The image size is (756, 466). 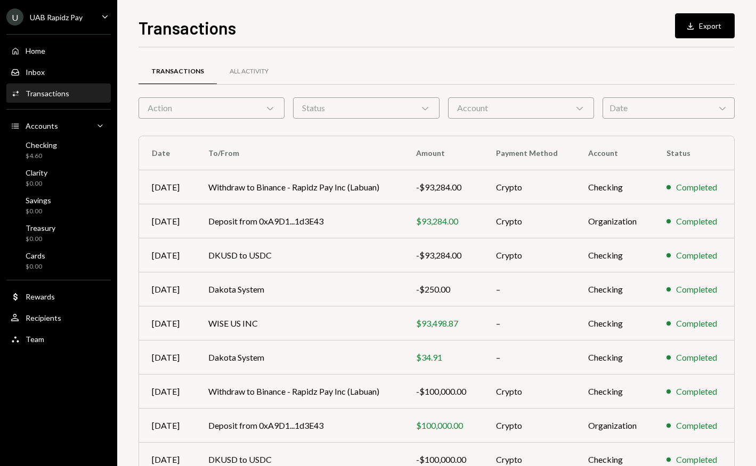 What do you see at coordinates (41, 145) in the screenshot?
I see `div: Checking` at bounding box center [41, 145].